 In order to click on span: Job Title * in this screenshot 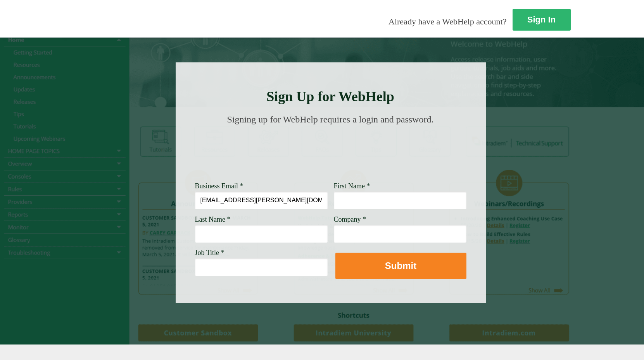, I will do `click(210, 253)`.